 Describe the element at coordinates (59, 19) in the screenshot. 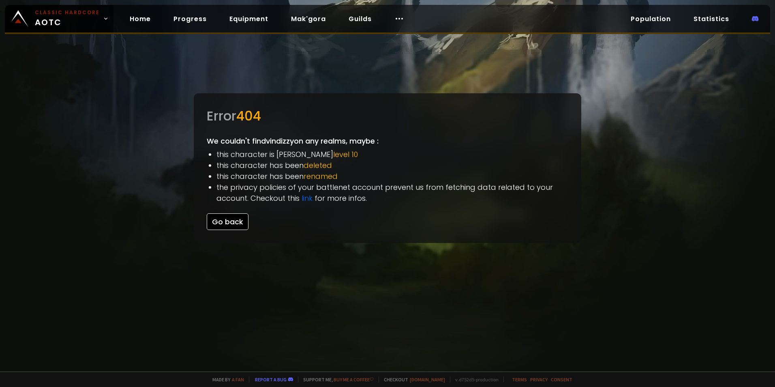

I see `a: Classic HardcoreAOTC` at that location.